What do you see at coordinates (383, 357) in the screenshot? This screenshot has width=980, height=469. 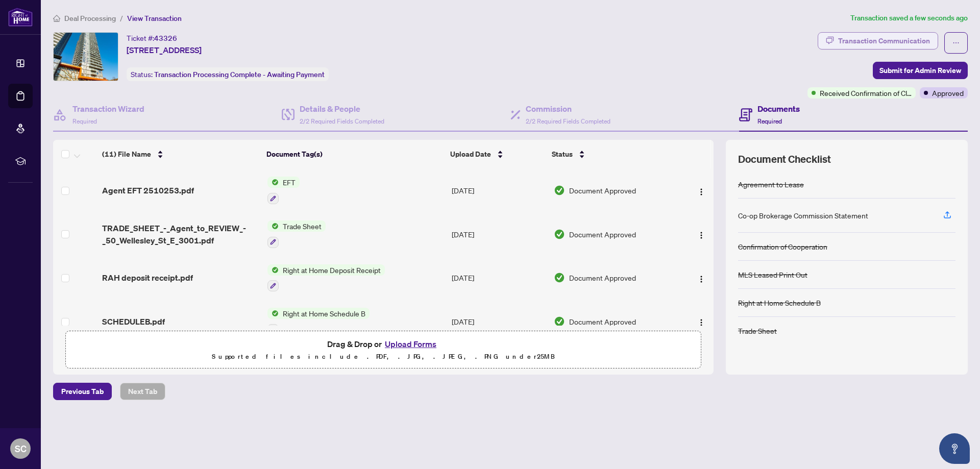 I see `p: Supported files include .PDF, .JPG, .JPEG, .PNG under 25 MB` at bounding box center [383, 357].